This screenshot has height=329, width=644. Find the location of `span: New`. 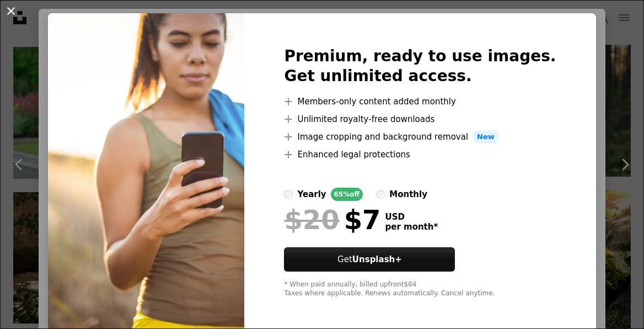

span: New is located at coordinates (486, 137).